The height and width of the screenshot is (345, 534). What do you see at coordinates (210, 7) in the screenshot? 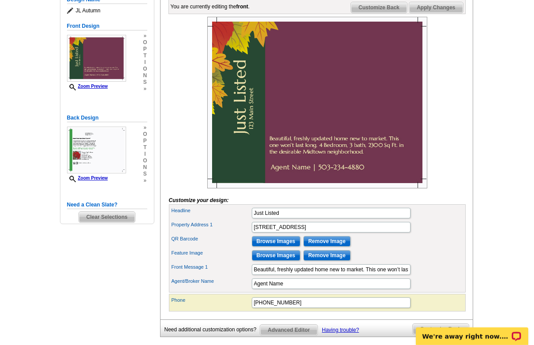
I see `div: You are currently editing the .` at bounding box center [210, 7].